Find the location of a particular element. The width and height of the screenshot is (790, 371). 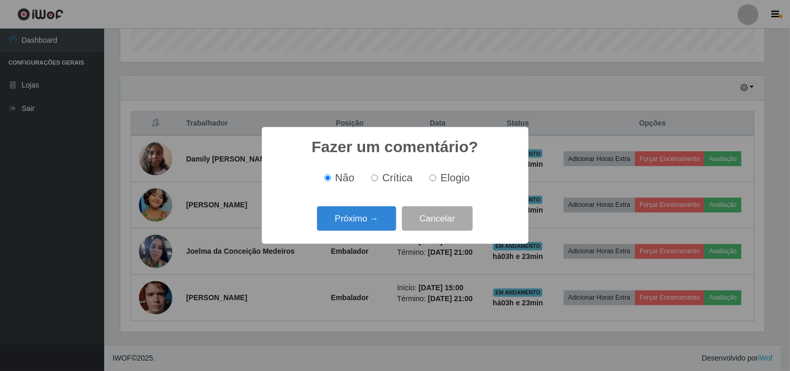

input: Elogio is located at coordinates (433, 177).